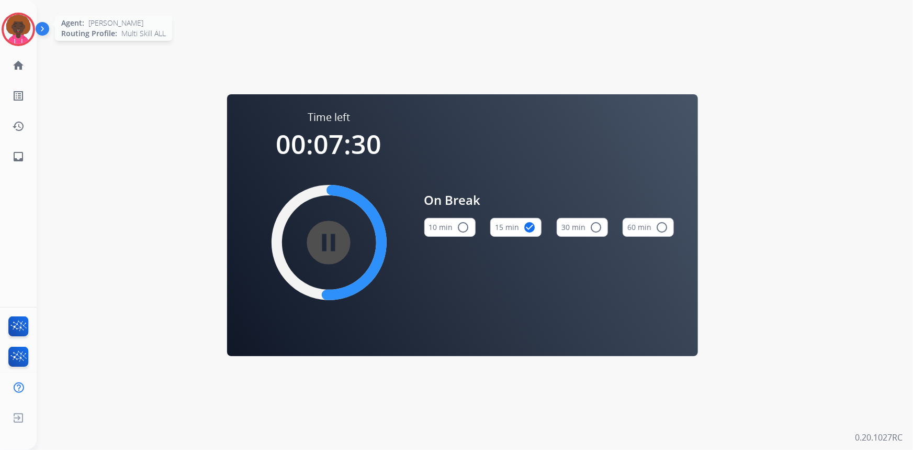 The height and width of the screenshot is (450, 913). Describe the element at coordinates (18, 126) in the screenshot. I see `mat-icon: history` at that location.